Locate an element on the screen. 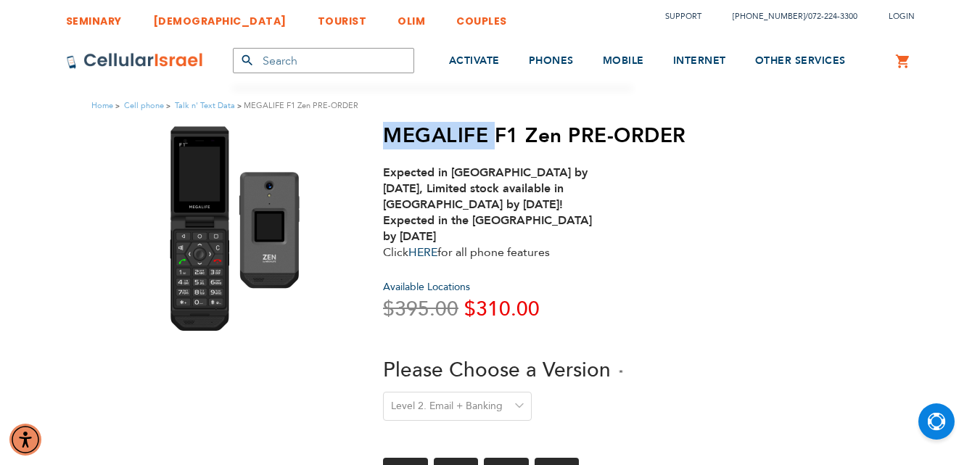  span: INTERNET is located at coordinates (700, 60).